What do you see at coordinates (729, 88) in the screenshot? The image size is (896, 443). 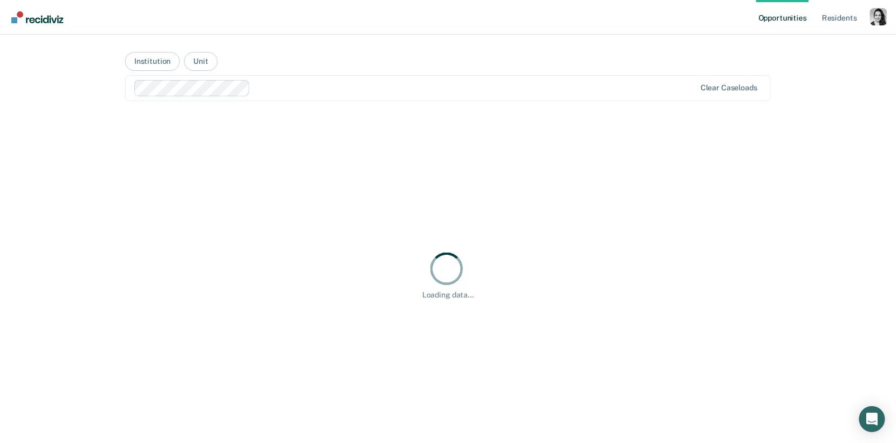 I see `div: Clear caseloads` at bounding box center [729, 88].